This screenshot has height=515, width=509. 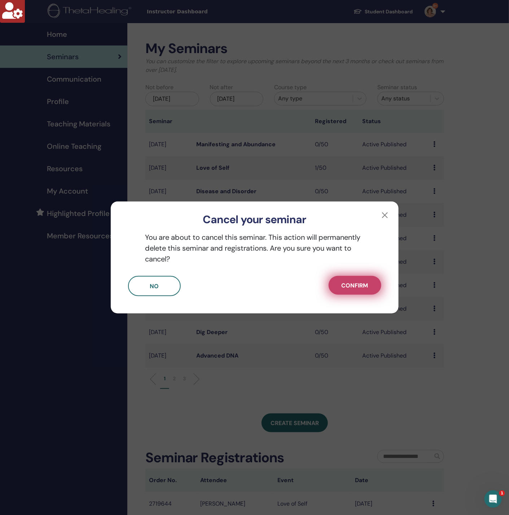 What do you see at coordinates (502, 493) in the screenshot?
I see `span: 1` at bounding box center [502, 493].